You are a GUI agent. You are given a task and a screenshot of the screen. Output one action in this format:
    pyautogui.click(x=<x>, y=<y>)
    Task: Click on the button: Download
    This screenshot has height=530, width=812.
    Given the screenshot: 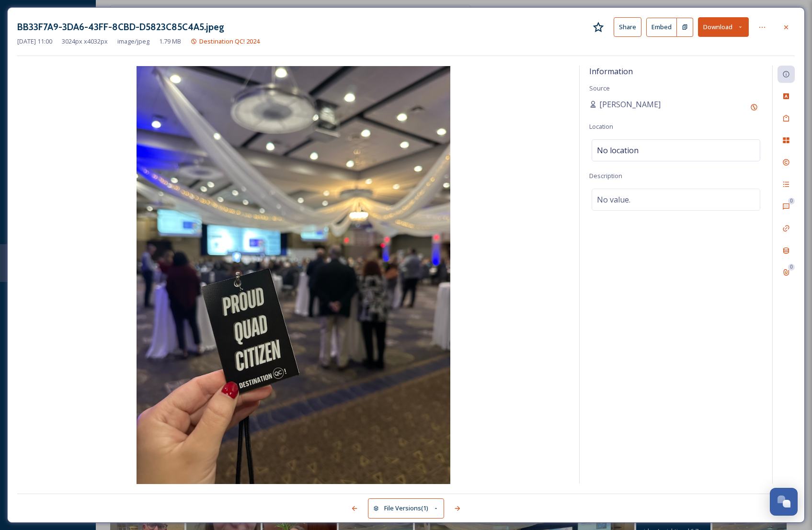 What is the action you would take?
    pyautogui.click(x=723, y=27)
    